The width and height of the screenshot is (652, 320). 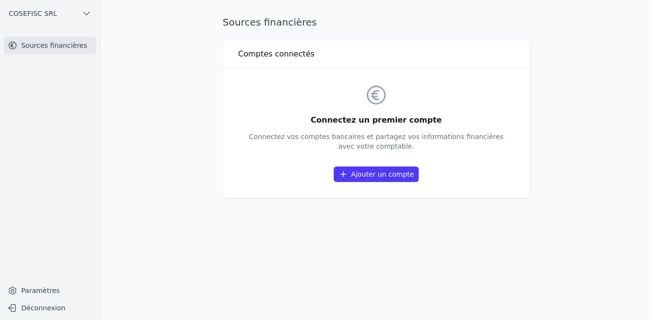 I want to click on a: Ajouter un compte, so click(x=376, y=174).